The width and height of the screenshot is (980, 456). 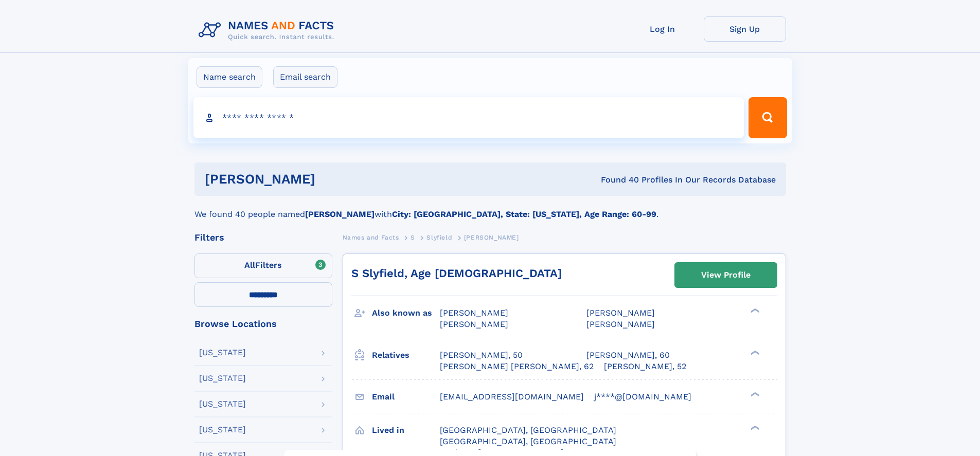 What do you see at coordinates (371, 237) in the screenshot?
I see `a: Names and Facts` at bounding box center [371, 237].